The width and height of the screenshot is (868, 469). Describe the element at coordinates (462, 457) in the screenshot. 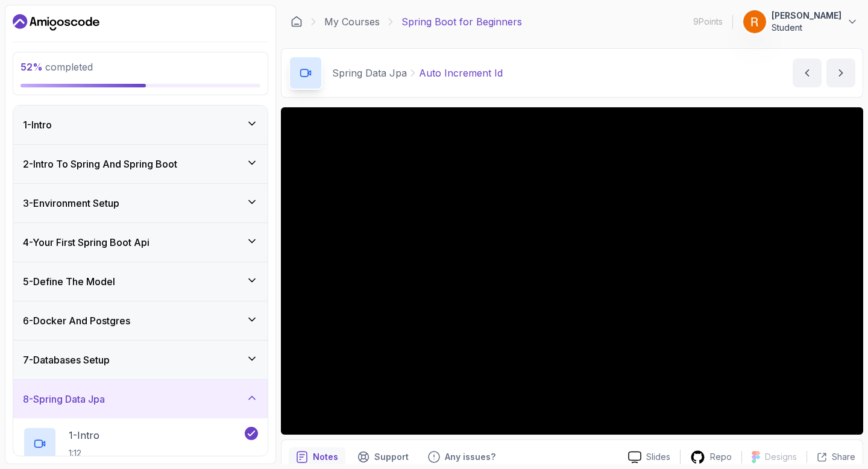

I see `button: Feedback button` at that location.